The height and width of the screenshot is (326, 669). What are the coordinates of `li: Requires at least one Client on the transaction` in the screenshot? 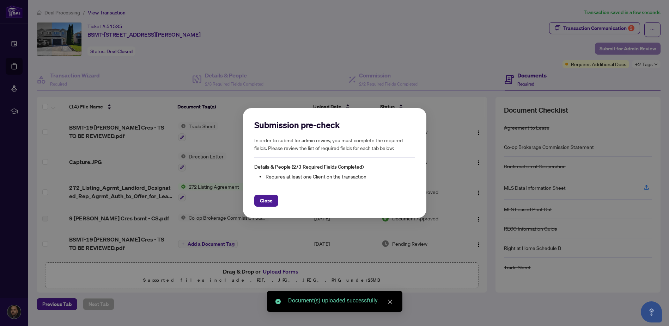 It's located at (340, 177).